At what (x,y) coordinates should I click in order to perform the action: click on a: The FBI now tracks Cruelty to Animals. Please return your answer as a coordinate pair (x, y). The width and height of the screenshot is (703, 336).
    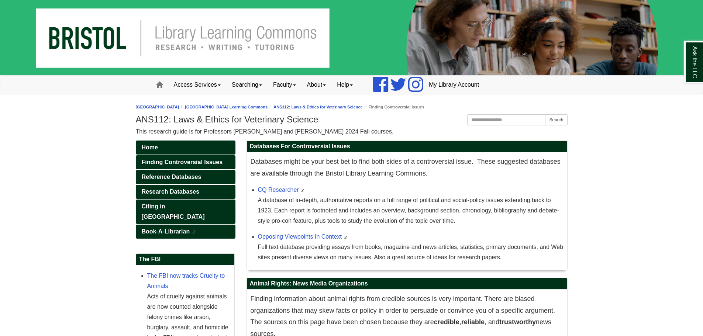
    Looking at the image, I should click on (186, 281).